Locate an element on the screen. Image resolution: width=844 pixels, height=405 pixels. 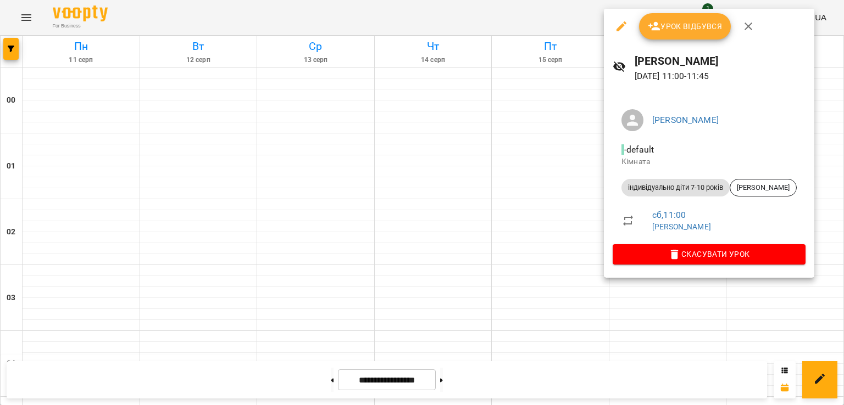
span: Скасувати Урок is located at coordinates (709, 254).